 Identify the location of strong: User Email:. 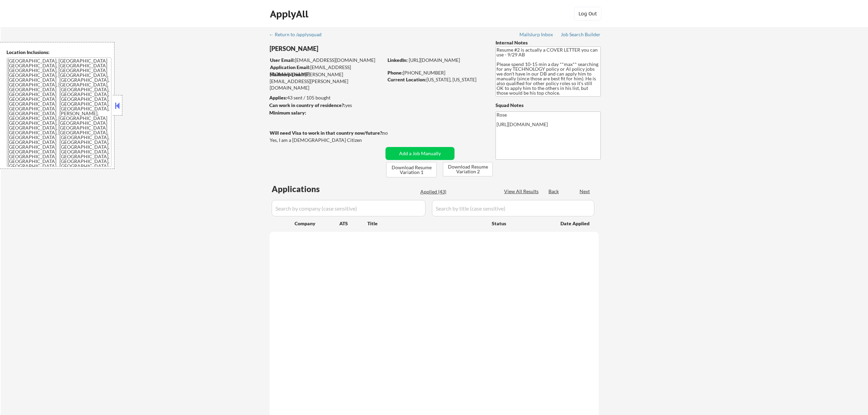
(282, 60).